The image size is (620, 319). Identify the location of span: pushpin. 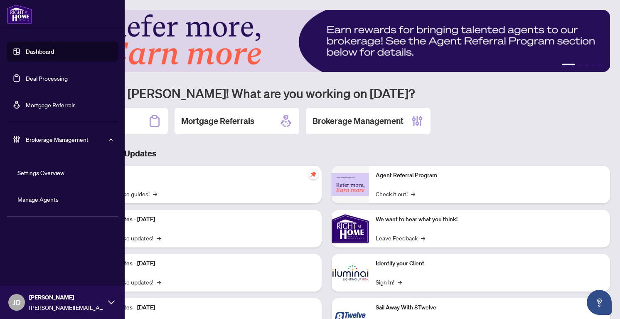
(314, 174).